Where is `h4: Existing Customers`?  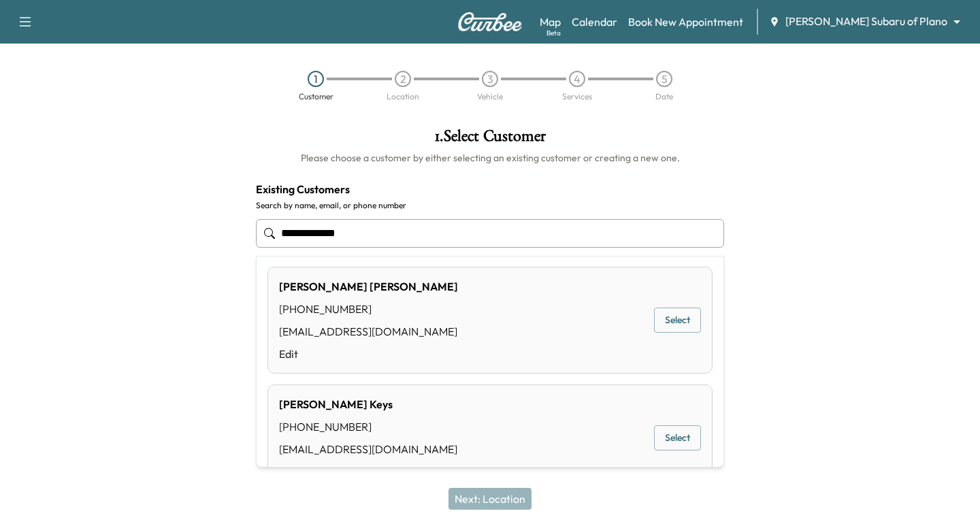
h4: Existing Customers is located at coordinates (490, 189).